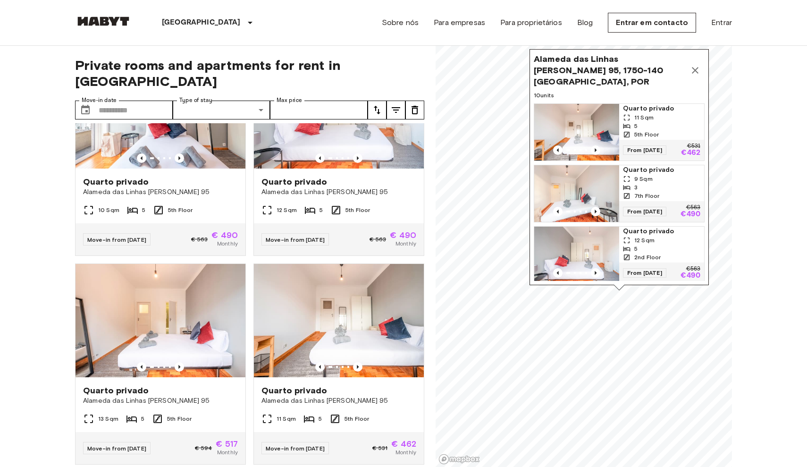 Image resolution: width=807 pixels, height=467 pixels. Describe the element at coordinates (339, 155) in the screenshot. I see `a: Marketing picture of unit PT-17-005-011-05HPrevious imagePrevious imageQuarto privadoAlameda das ...` at that location.